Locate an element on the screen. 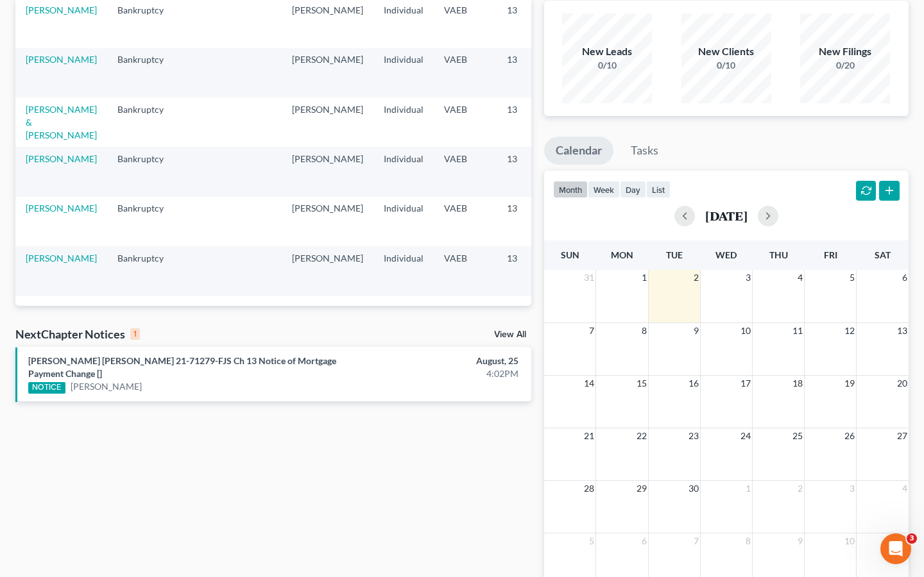  span: 16 is located at coordinates (694, 384).